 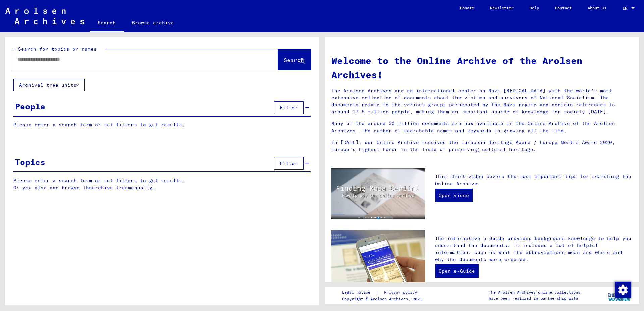 What do you see at coordinates (383, 299) in the screenshot?
I see `p: Copyright © Arolsen Archives, 2021` at bounding box center [383, 299].